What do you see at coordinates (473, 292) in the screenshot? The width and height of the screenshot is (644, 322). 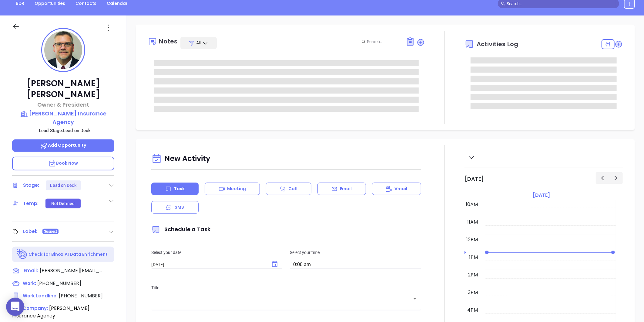 I see `div: 3pm` at bounding box center [473, 292].